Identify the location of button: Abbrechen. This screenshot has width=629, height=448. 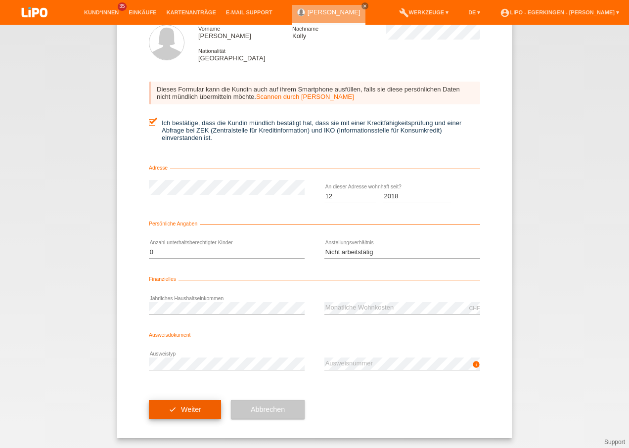
(268, 409).